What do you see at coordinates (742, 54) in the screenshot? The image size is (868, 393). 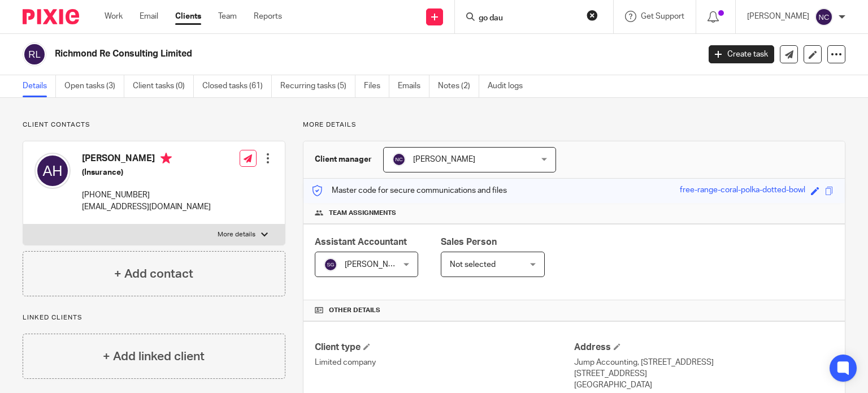 I see `a: Create task` at bounding box center [742, 54].